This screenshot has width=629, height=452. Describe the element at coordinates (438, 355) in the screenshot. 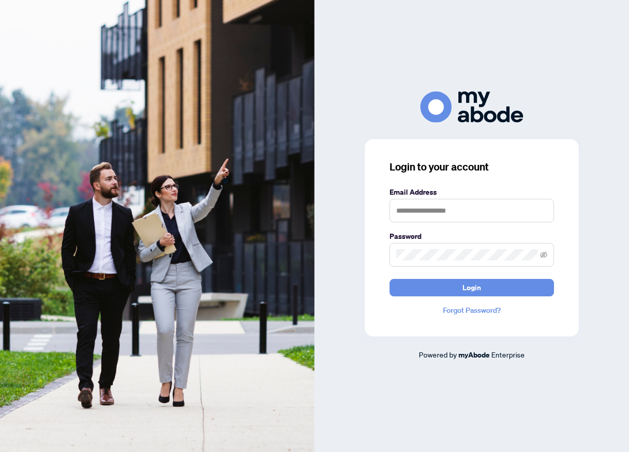

I see `span: Powered by` at that location.